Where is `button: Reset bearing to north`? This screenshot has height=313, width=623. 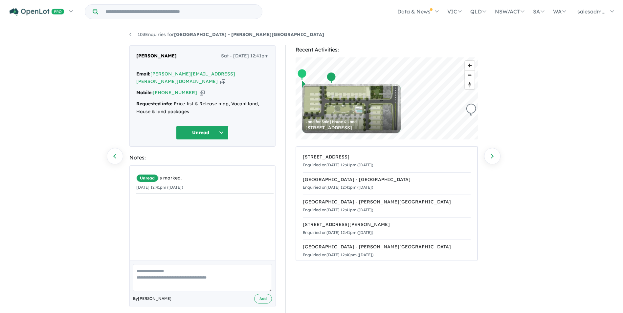 button: Reset bearing to north is located at coordinates (469, 84).